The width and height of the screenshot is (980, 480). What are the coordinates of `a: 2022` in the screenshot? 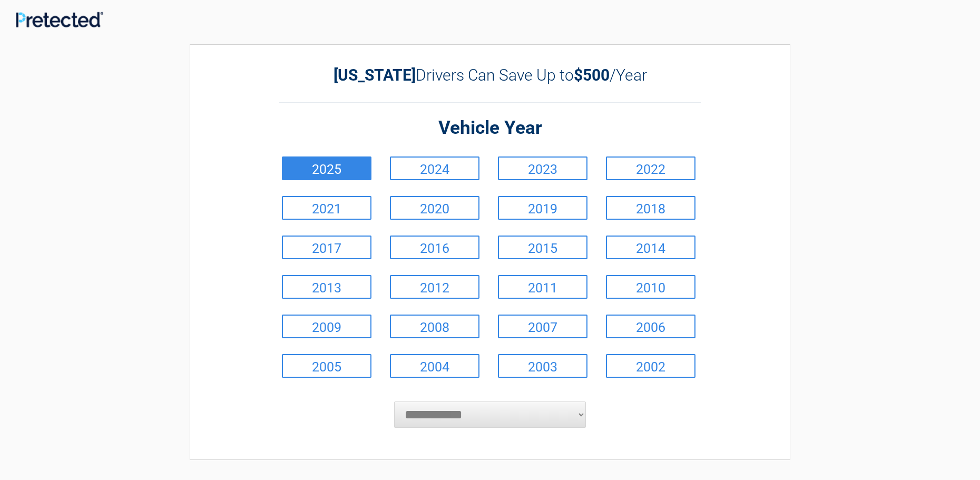 It's located at (651, 168).